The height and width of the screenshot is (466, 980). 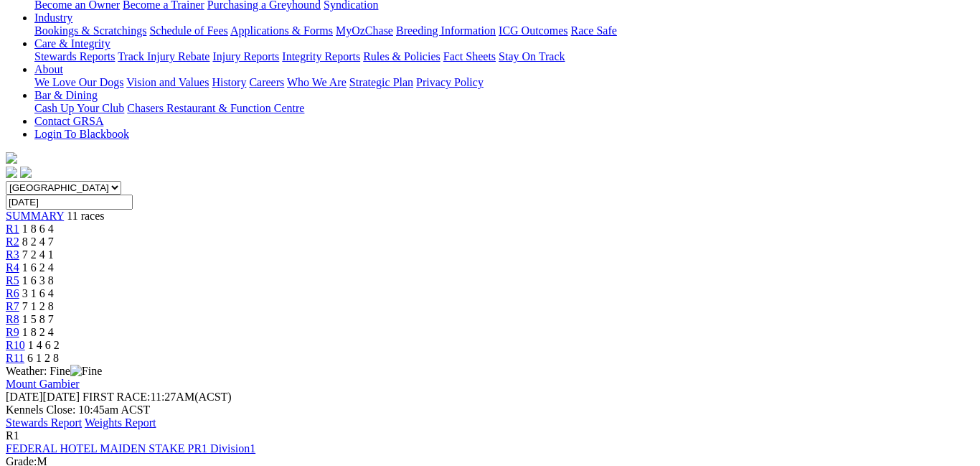 What do you see at coordinates (498, 57) in the screenshot?
I see `div: Care & Integrity` at bounding box center [498, 57].